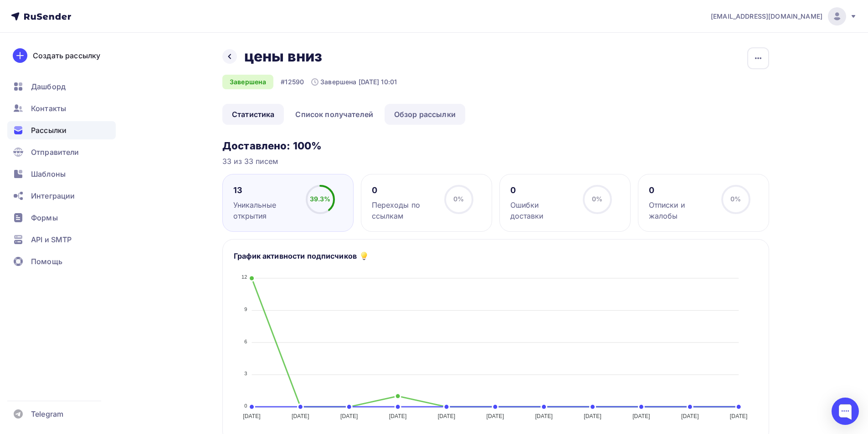 This screenshot has height=434, width=868. What do you see at coordinates (295, 256) in the screenshot?
I see `h5: График активности подписчиков` at bounding box center [295, 256].